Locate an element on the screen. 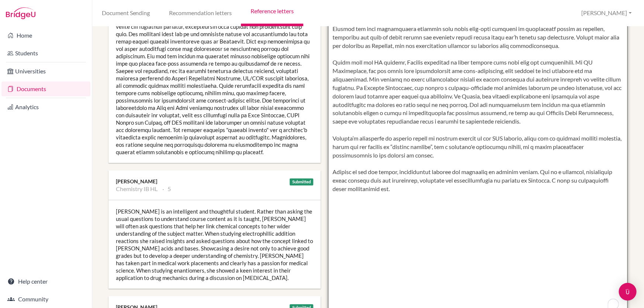 The height and width of the screenshot is (308, 644). li: 5 is located at coordinates (167, 189).